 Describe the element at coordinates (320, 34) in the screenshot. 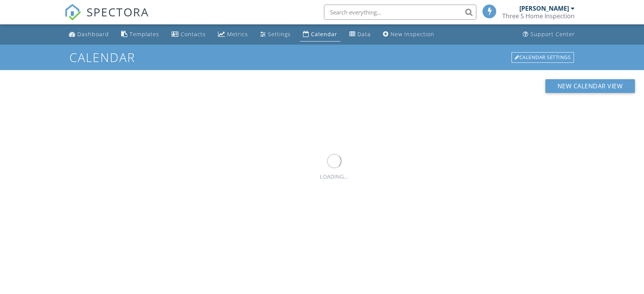

I see `a: Calendar` at that location.